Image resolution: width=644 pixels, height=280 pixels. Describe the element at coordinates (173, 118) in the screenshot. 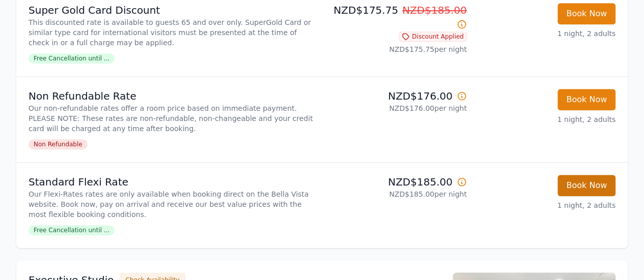

I see `p: Our non-refundable rates offer a room price based on immediate payment. PLEASE NOTE: These rates ...` at that location.